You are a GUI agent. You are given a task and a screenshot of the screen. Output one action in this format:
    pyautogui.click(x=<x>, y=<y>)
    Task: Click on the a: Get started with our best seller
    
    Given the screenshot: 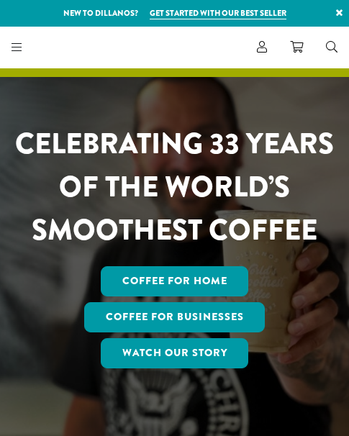 What is the action you would take?
    pyautogui.click(x=218, y=13)
    